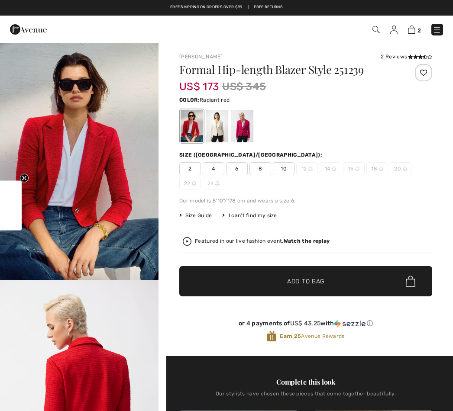 This screenshot has width=453, height=411. Describe the element at coordinates (195, 215) in the screenshot. I see `span: Size Guide` at that location.